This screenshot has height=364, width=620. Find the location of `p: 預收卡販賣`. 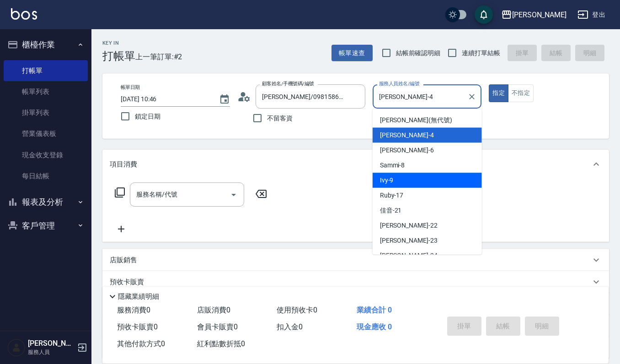

p: 預收卡販賣 is located at coordinates (127, 282).